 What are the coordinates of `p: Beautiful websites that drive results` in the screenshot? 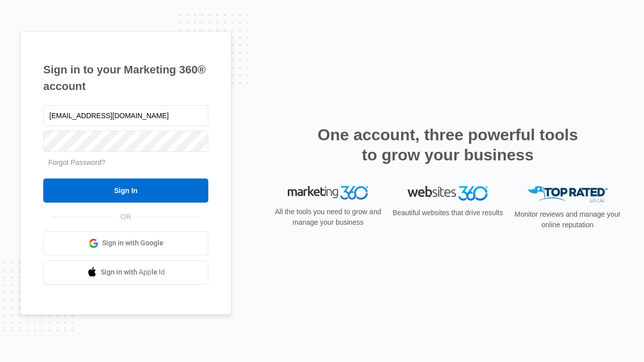 It's located at (447, 213).